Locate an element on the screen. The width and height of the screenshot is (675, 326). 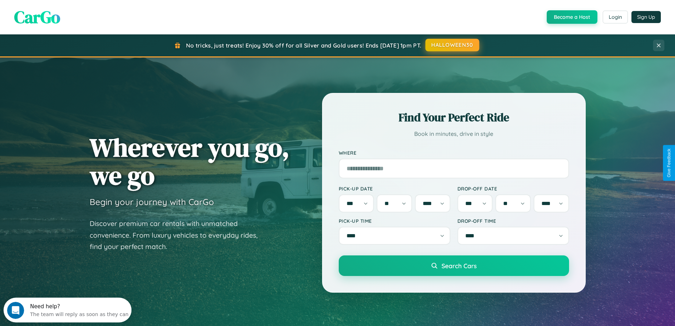
h3: Begin your journey with CarGo is located at coordinates (152, 202).